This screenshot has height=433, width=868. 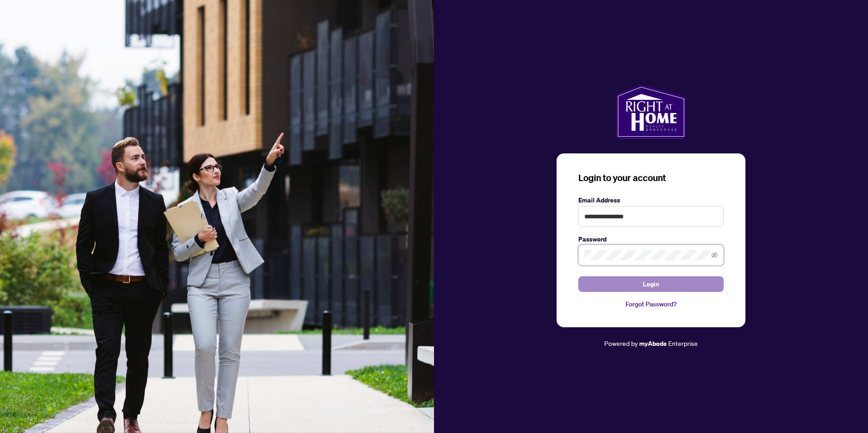 What do you see at coordinates (683, 343) in the screenshot?
I see `span: Enterprise` at bounding box center [683, 343].